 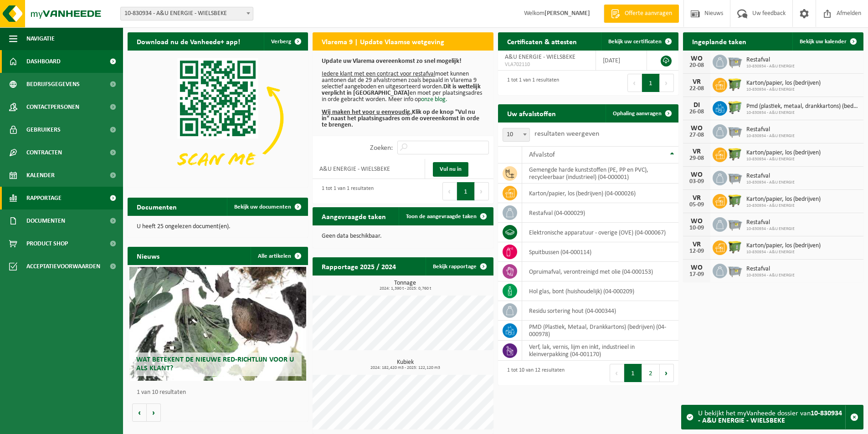 What do you see at coordinates (641, 113) in the screenshot?
I see `a: Ophaling aanvragen` at bounding box center [641, 113].